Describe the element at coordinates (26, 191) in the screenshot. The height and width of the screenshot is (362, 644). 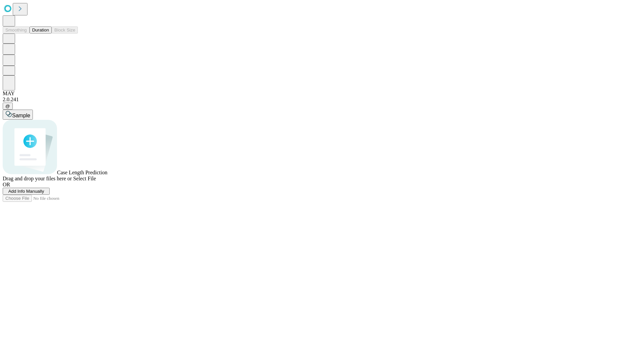
I see `button: Add Info Manually` at that location.